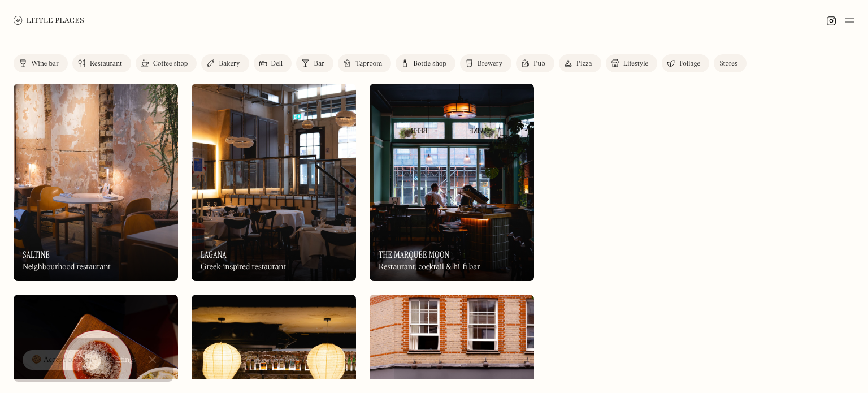 Image resolution: width=868 pixels, height=393 pixels. Describe the element at coordinates (95, 182) in the screenshot. I see `a: SaltineSaltineSaltineNeighbourhood restaurant` at that location.